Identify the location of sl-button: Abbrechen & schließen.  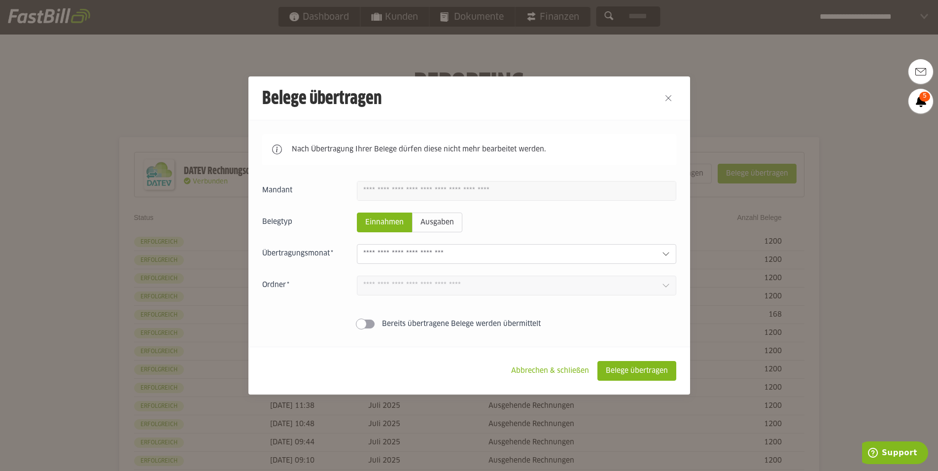
(550, 371).